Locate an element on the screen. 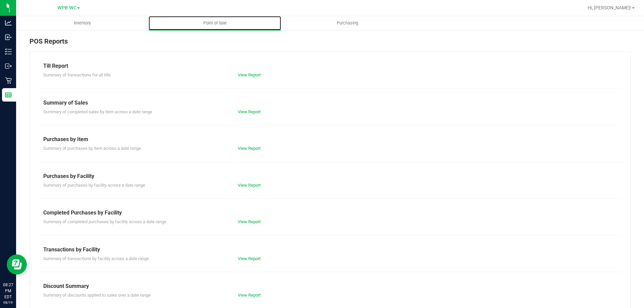 This screenshot has width=644, height=308. a: Point of Sale is located at coordinates (215, 23).